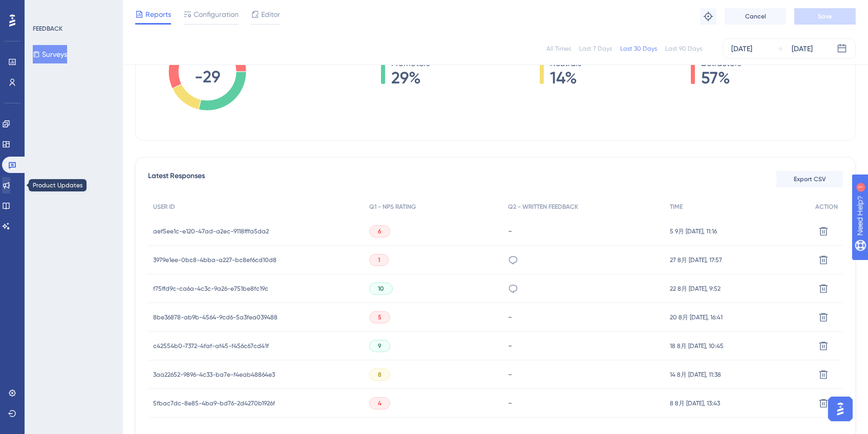  Describe the element at coordinates (596, 49) in the screenshot. I see `div: Last 7 Days` at that location.